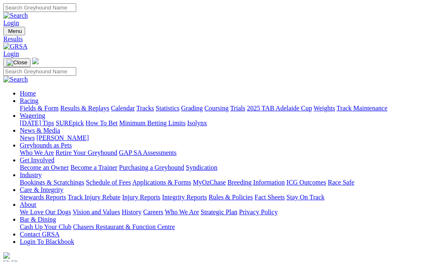 Image resolution: width=422 pixels, height=262 pixels. Describe the element at coordinates (341, 182) in the screenshot. I see `a: Race Safe` at that location.